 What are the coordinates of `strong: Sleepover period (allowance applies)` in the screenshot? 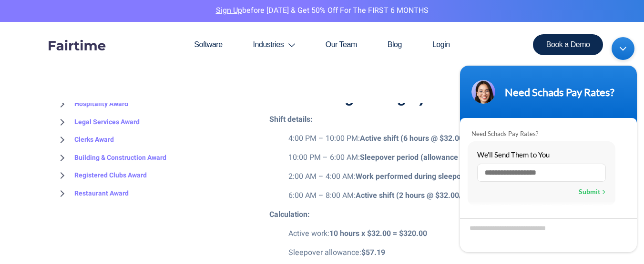 It's located at (424, 158).